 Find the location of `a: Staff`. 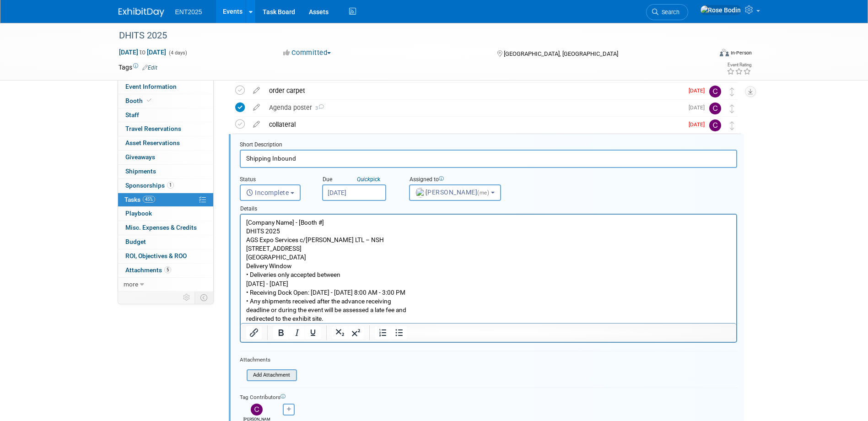

a: Staff is located at coordinates (166, 115).